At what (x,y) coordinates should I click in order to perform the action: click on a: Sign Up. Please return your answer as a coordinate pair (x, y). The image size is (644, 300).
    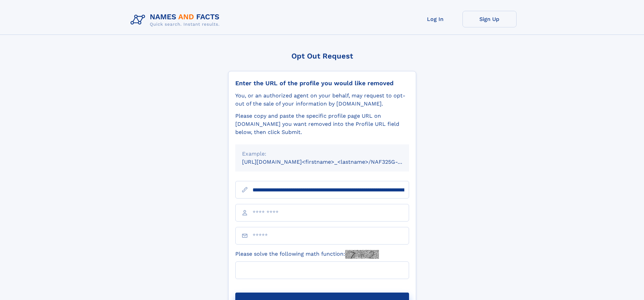
    Looking at the image, I should click on (490, 19).